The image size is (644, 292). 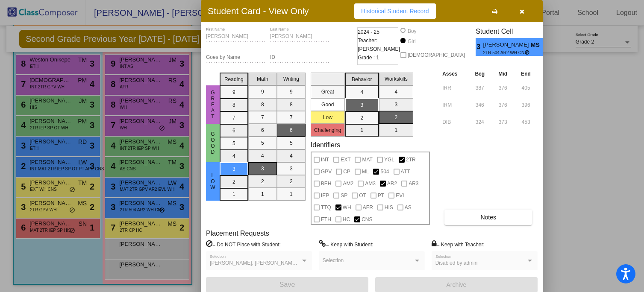 What do you see at coordinates (370, 183) in the screenshot?
I see `span: AM3` at bounding box center [370, 183].